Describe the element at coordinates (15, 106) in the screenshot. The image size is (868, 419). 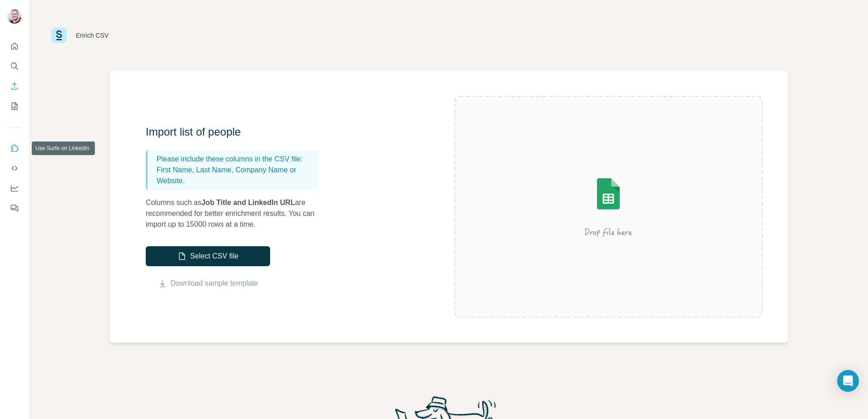
I see `button: My lists` at that location.